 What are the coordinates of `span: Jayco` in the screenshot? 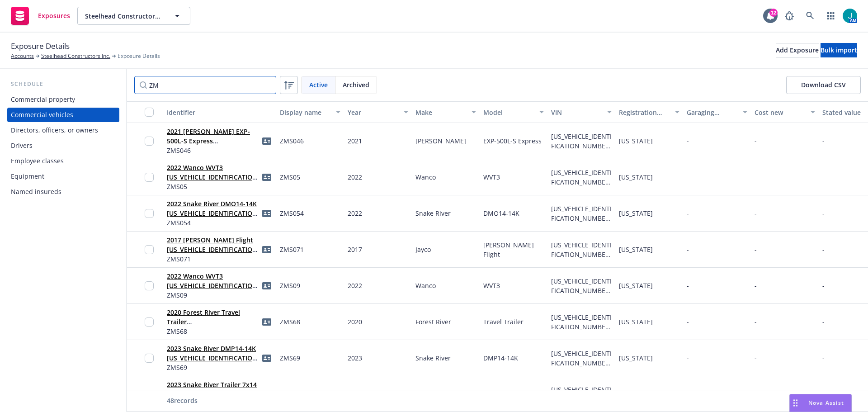 It's located at (423, 249).